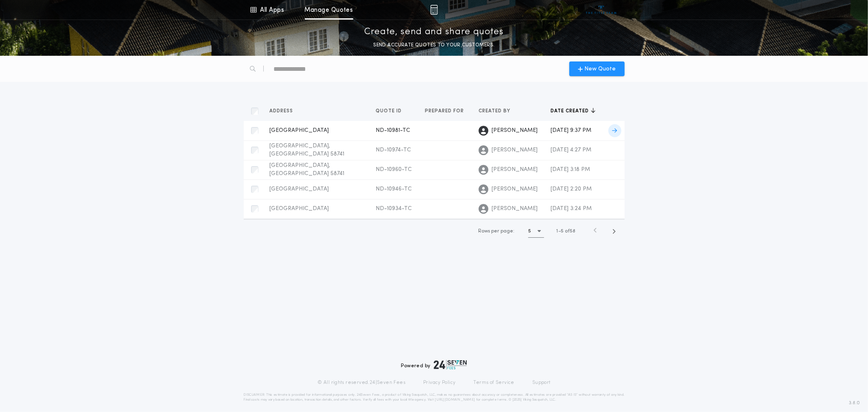  Describe the element at coordinates (602, 9) in the screenshot. I see `img: vs-icon` at that location.